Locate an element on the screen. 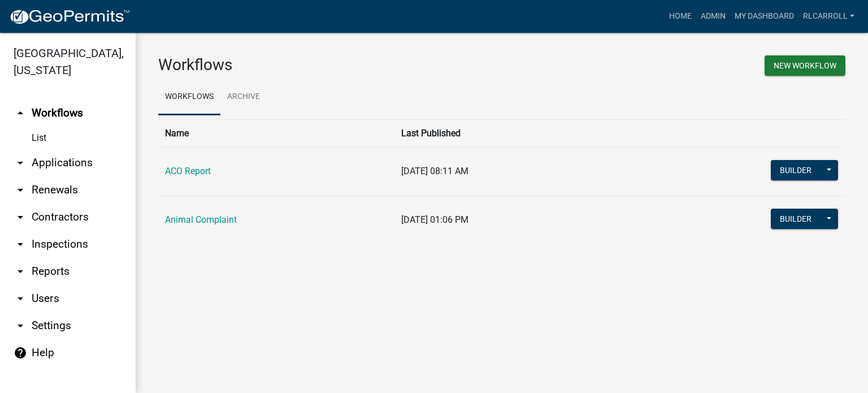  button: New Workflow is located at coordinates (805, 66).